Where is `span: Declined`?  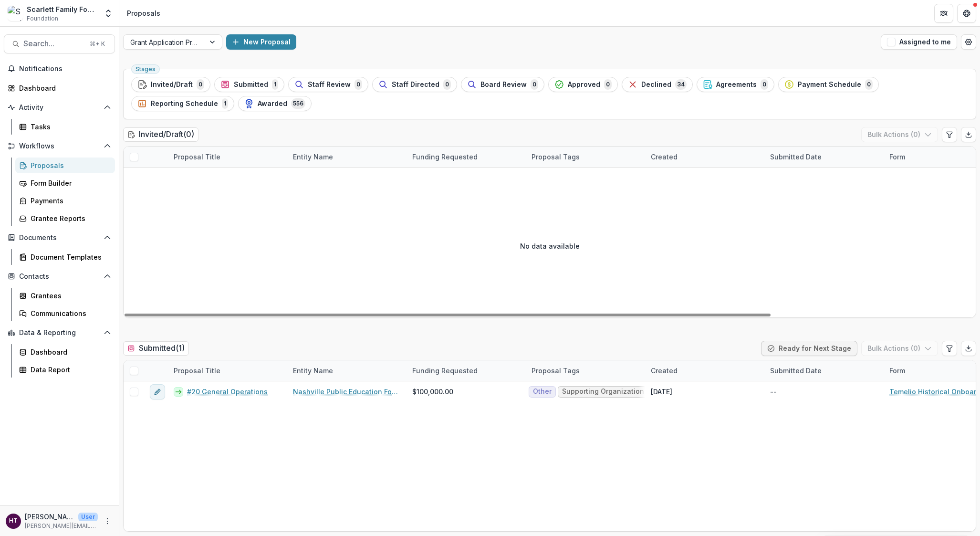 span: Declined is located at coordinates (656, 85).